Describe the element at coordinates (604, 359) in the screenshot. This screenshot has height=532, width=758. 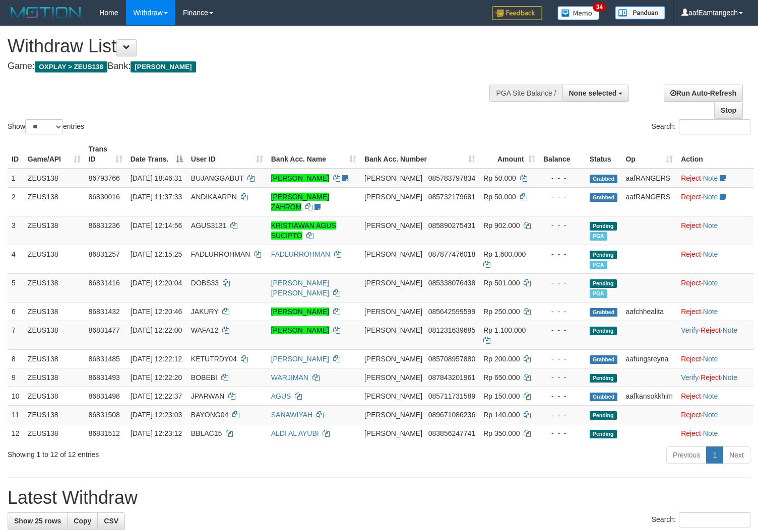
I see `span: Grabbed` at that location.